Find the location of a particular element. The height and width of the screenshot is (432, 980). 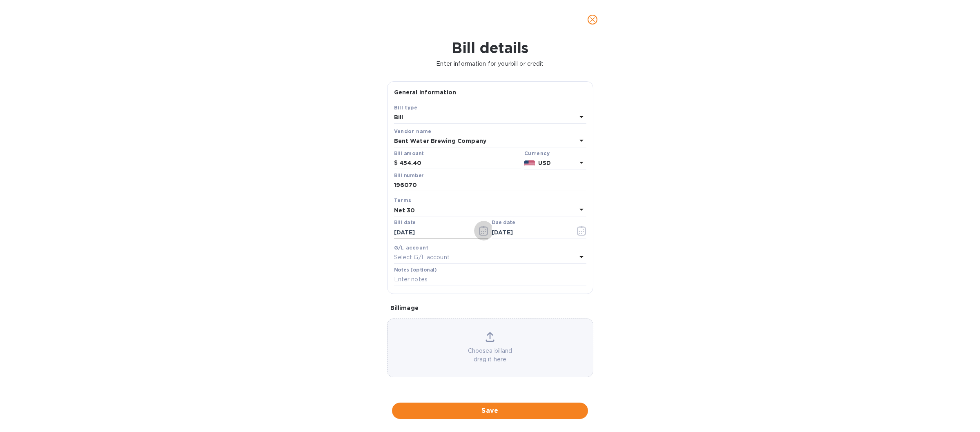

label: Bill date is located at coordinates (404, 223).